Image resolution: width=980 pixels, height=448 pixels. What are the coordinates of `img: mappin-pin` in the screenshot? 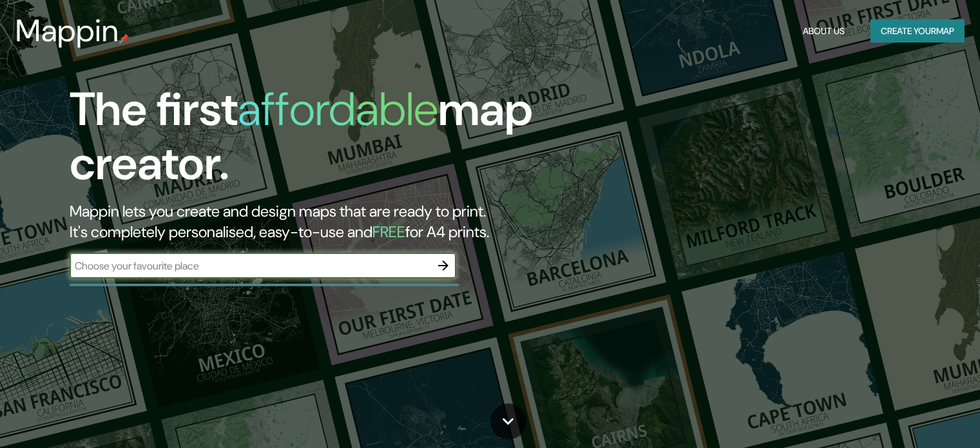 It's located at (125, 38).